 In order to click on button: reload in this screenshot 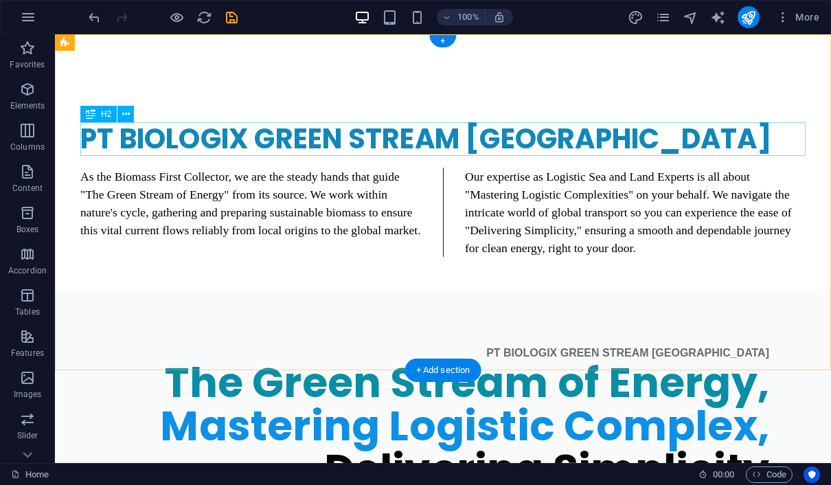, I will do `click(204, 17)`.